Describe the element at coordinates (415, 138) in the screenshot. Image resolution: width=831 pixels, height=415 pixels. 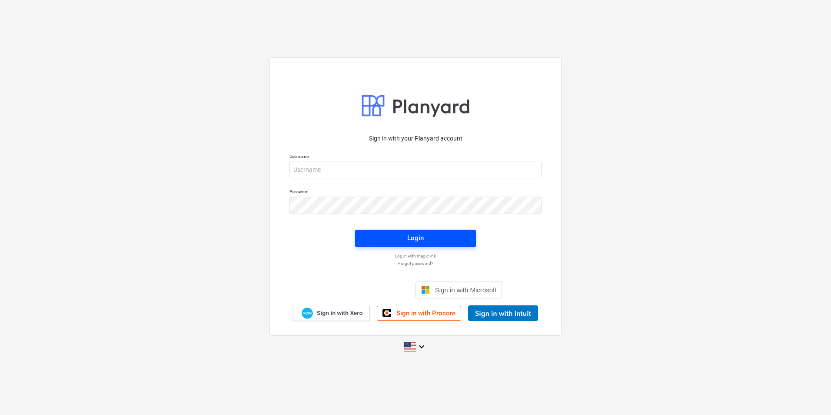
I see `p: Sign in with your Planyard account` at that location.